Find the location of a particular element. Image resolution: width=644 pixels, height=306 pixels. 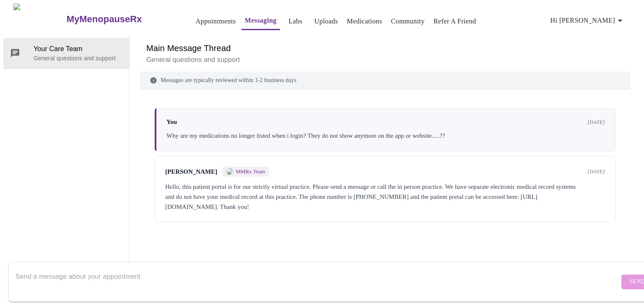

span: Your Care Team is located at coordinates (78, 49).